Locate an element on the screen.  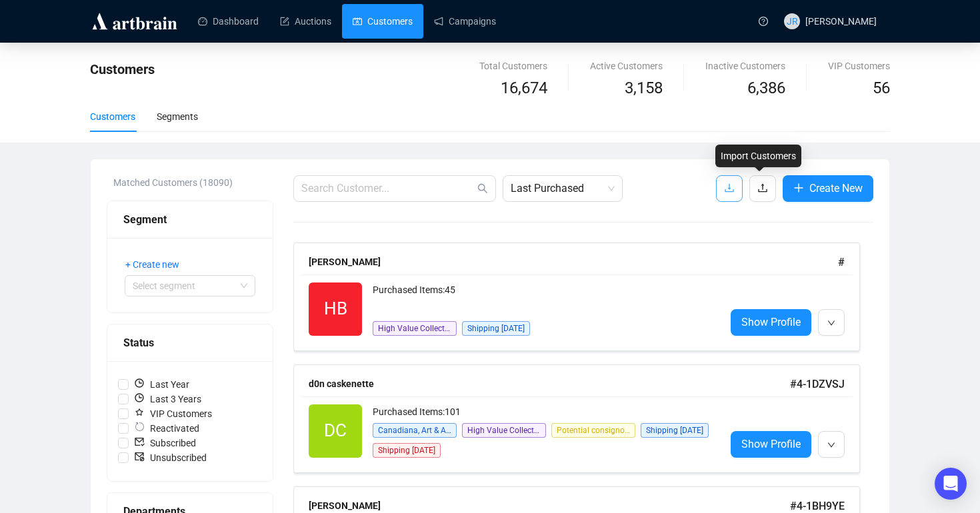
span: Last 3 Years is located at coordinates (167, 399).